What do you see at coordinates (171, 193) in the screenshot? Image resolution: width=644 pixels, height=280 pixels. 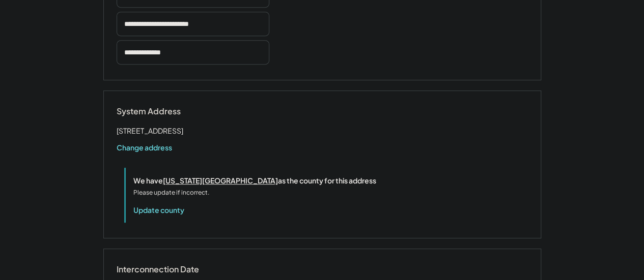 I see `div: Please update if incorrect.` at bounding box center [171, 193].